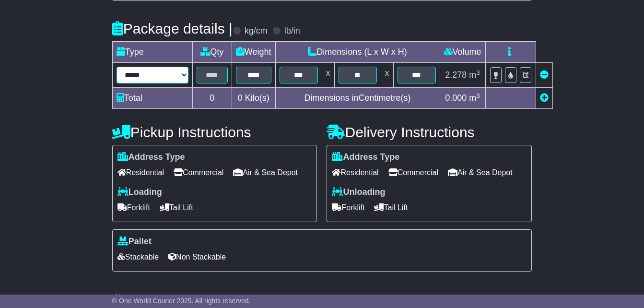 The width and height of the screenshot is (644, 308). Describe the element at coordinates (256, 31) in the screenshot. I see `label: kg/cm` at that location.